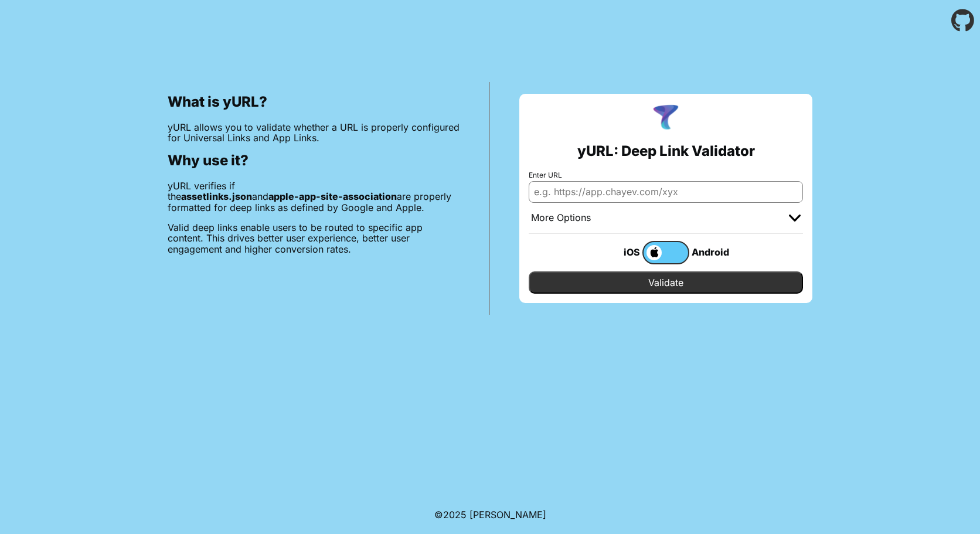  I want to click on a: Michael Ibragimchayev's Personal Site, so click(508, 515).